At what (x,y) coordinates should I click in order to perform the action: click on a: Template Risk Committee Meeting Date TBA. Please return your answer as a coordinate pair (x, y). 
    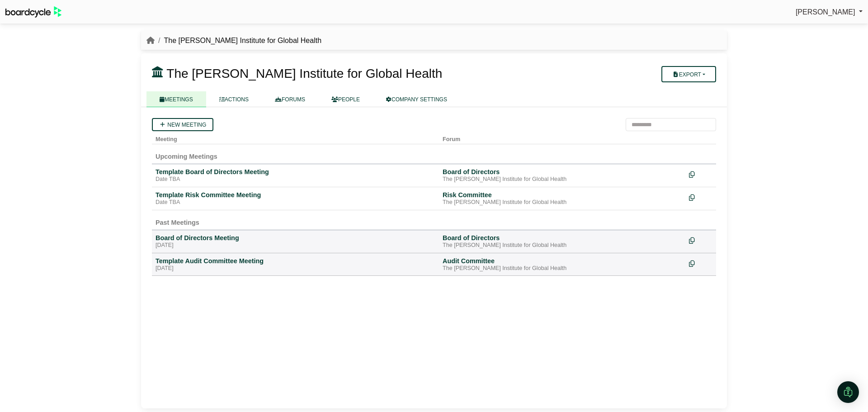
    Looking at the image, I should click on (295, 199).